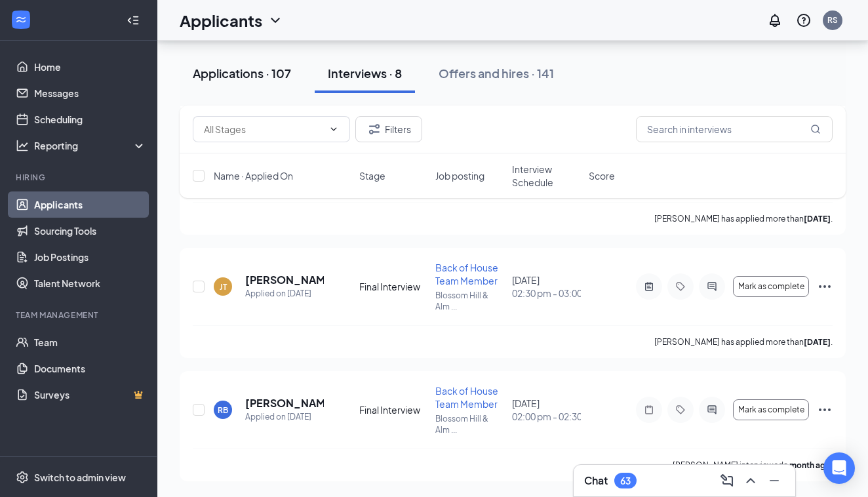 This screenshot has width=868, height=497. What do you see at coordinates (751, 480) in the screenshot?
I see `svg: ChevronUp` at bounding box center [751, 480].